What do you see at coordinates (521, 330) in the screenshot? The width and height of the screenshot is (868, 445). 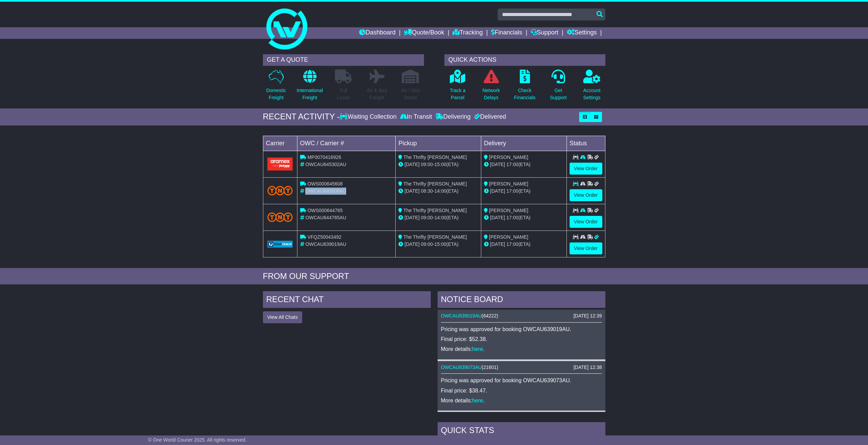 I see `p: Pricing was approved for booking OWCAU639019AU.` at bounding box center [521, 330].